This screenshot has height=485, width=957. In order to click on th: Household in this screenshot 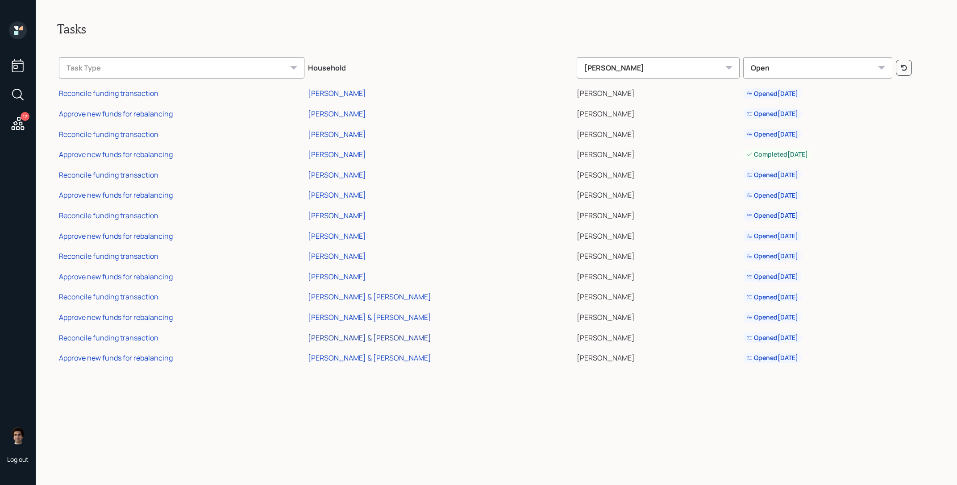, I will do `click(441, 67)`.